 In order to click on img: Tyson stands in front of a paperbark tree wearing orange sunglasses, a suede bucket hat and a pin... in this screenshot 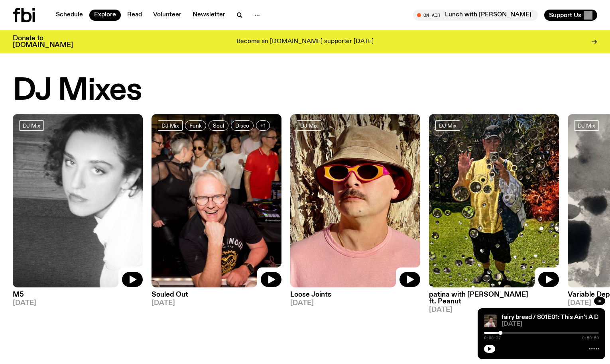, I will do `click(355, 200)`.